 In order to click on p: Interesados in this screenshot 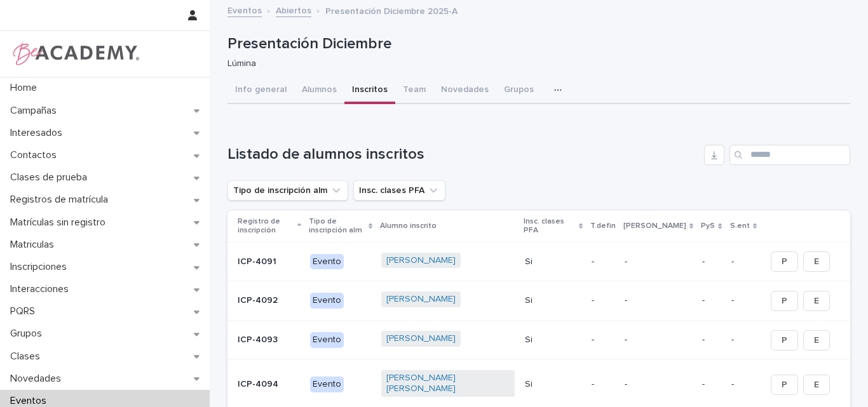, I will do `click(39, 132)`.